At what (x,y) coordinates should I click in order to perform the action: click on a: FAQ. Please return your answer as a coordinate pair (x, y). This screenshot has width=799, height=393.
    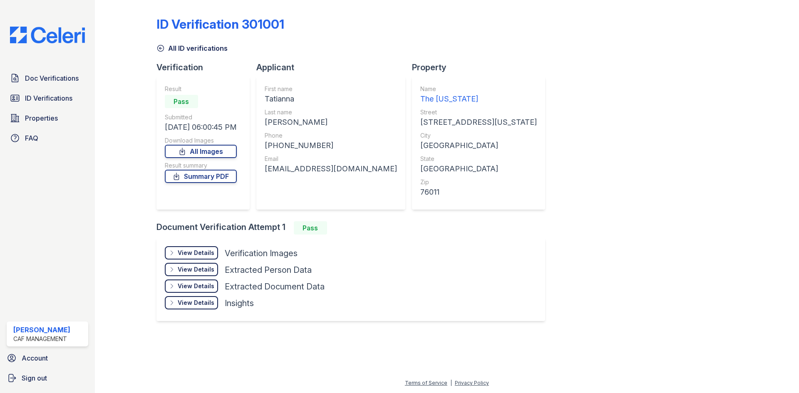
    Looking at the image, I should click on (47, 138).